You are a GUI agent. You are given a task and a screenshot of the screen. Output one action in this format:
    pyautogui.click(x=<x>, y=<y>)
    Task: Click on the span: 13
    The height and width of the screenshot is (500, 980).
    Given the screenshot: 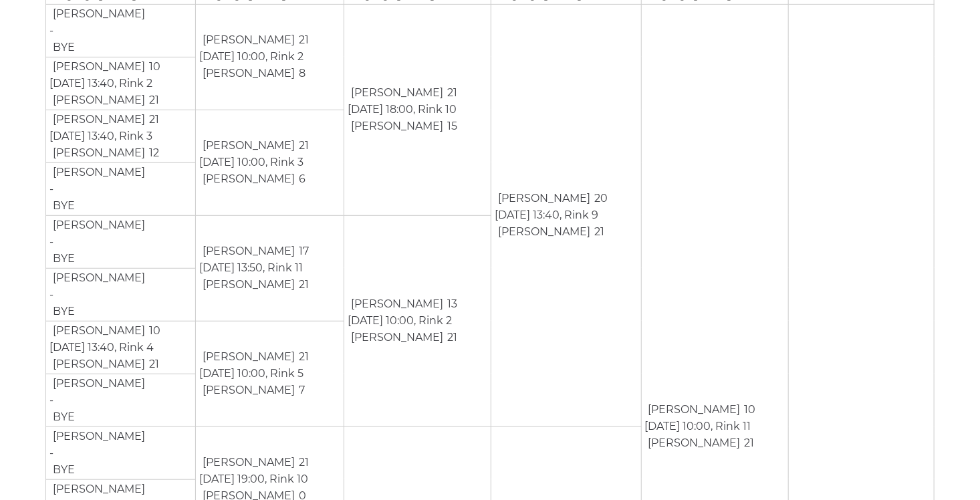 What is the action you would take?
    pyautogui.click(x=452, y=303)
    